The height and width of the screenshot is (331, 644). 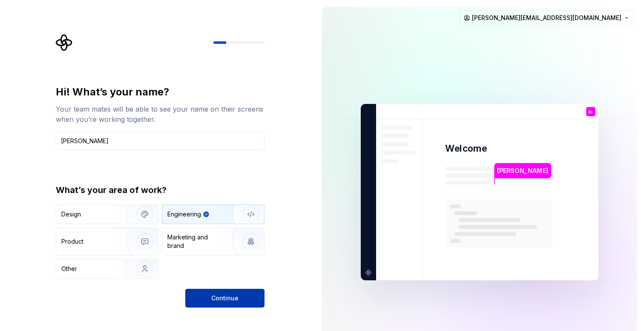 I want to click on div: Design, so click(x=71, y=214).